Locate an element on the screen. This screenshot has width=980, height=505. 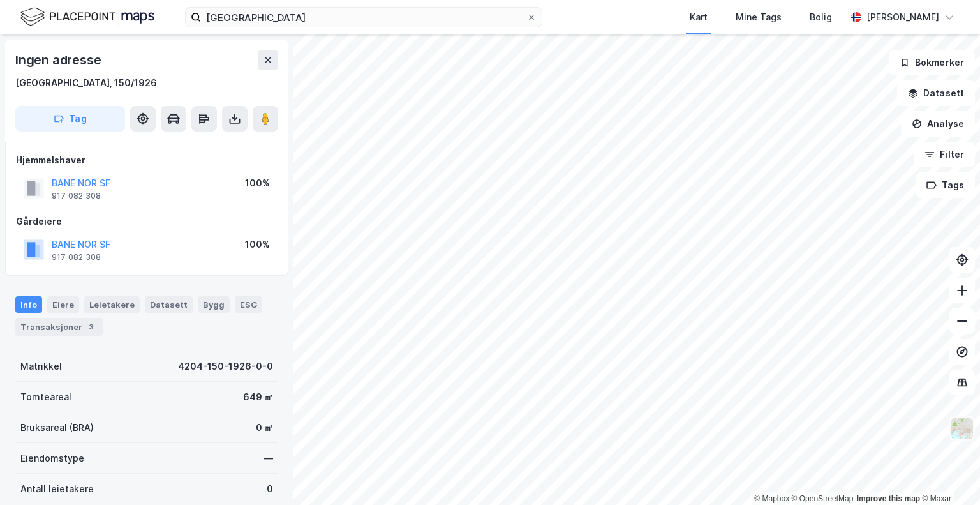
div: 4204-150-1926-0-0 is located at coordinates (225, 366).